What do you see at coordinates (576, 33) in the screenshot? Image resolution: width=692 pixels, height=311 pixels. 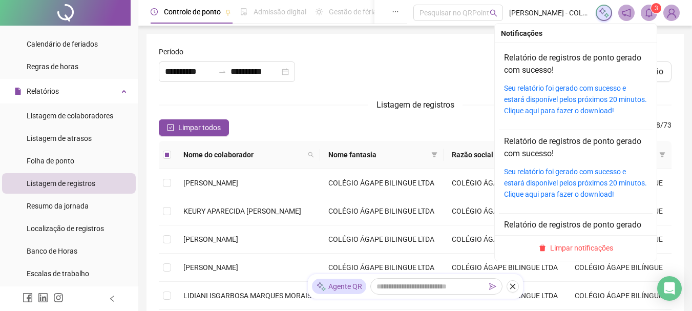 I see `div: Notificações` at bounding box center [576, 33].